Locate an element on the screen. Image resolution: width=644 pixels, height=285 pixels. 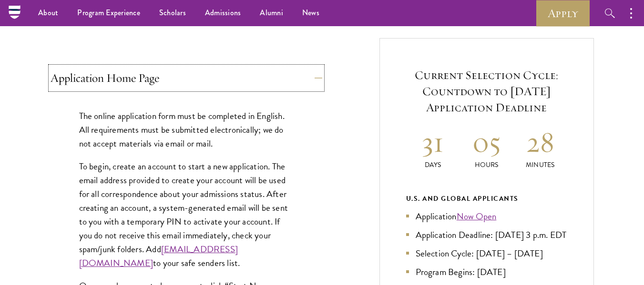
li: Application is located at coordinates (487, 216).